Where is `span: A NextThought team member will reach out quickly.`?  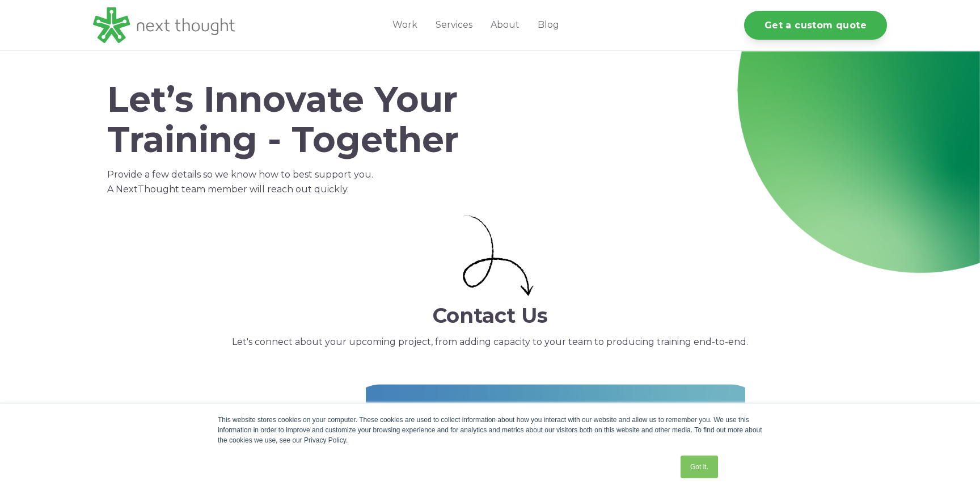
span: A NextThought team member will reach out quickly. is located at coordinates (228, 189).